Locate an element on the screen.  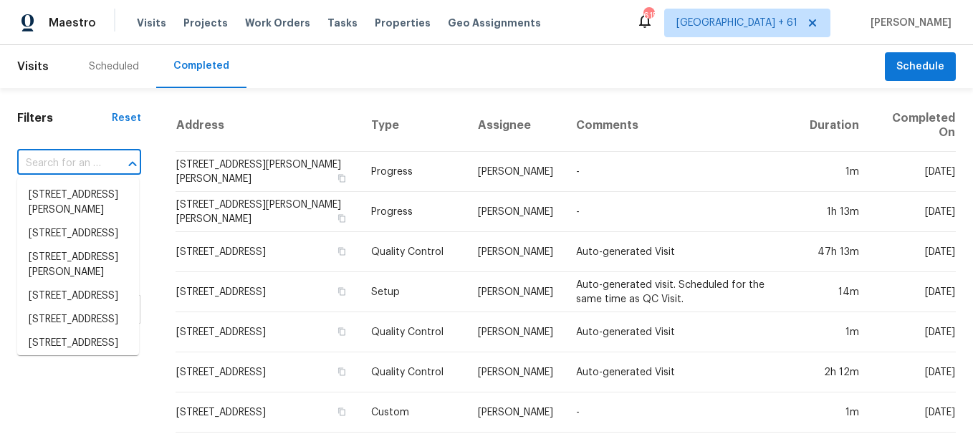
td: Auto-generated visit. Scheduled for the same time as QC Visit. is located at coordinates (682, 292).